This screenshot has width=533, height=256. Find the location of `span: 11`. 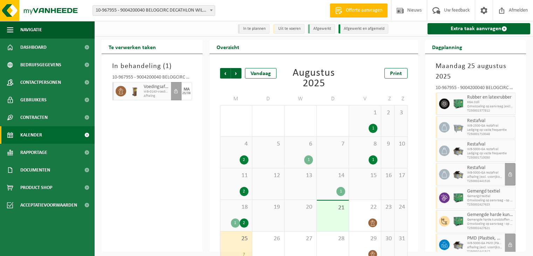

span: 11 is located at coordinates (236, 176).